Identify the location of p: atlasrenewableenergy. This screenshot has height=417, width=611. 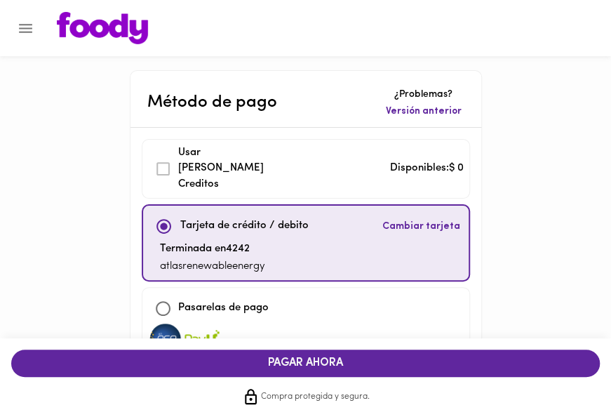
(213, 267).